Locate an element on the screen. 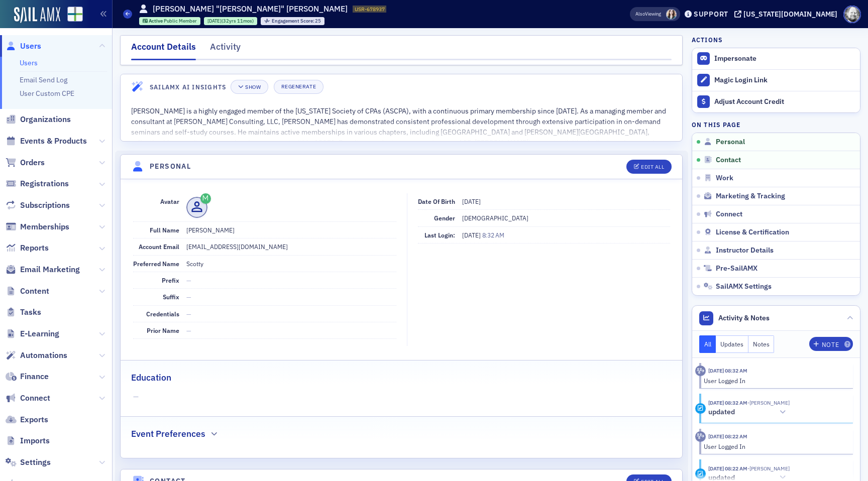 This screenshot has height=481, width=868. h4: Personal is located at coordinates (170, 166).